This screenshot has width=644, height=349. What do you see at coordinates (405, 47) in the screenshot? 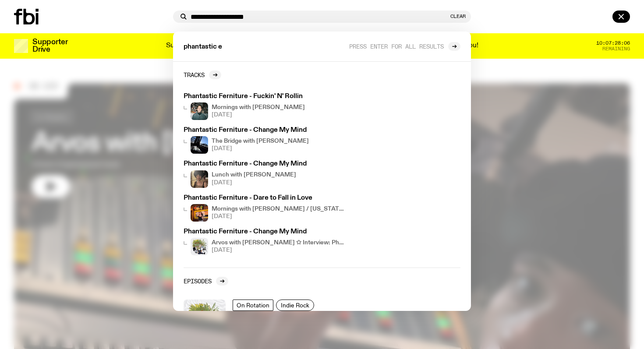
I see `a: Press enter for all results` at bounding box center [405, 47].